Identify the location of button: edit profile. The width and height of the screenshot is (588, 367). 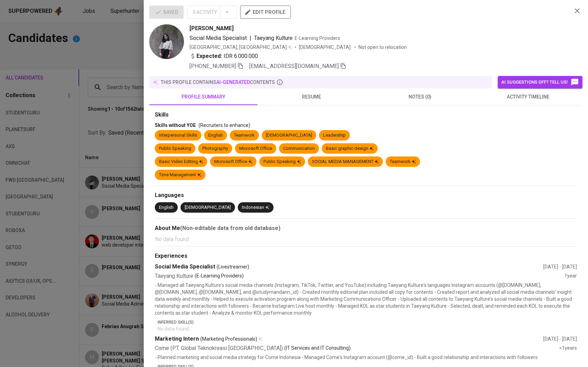
(265, 12).